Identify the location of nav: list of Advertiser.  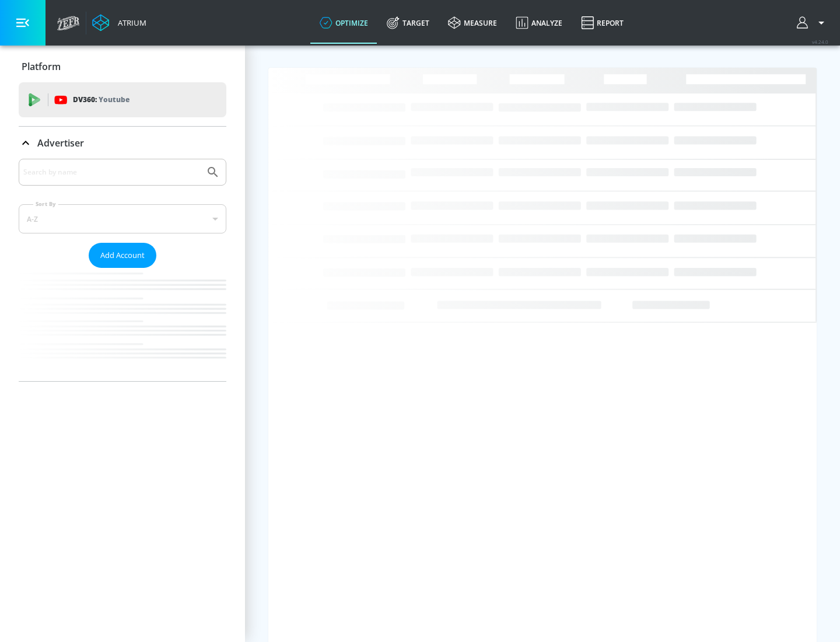
(123, 324).